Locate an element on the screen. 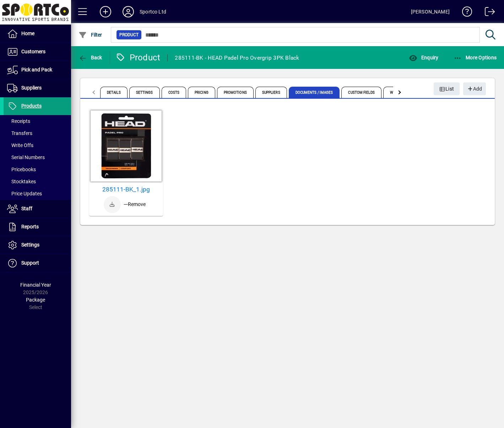 The width and height of the screenshot is (504, 428). span: Pick and Pack is located at coordinates (37, 70).